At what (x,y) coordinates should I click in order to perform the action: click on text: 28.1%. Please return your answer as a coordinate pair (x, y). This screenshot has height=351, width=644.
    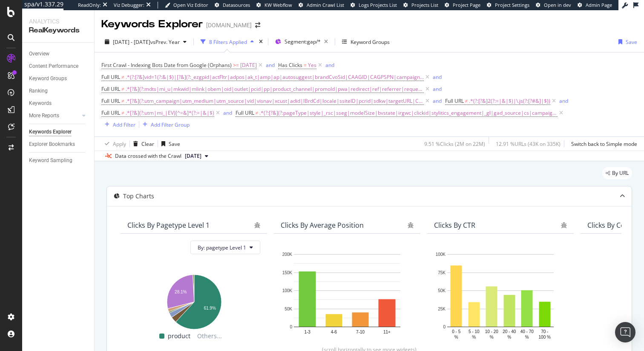
    Looking at the image, I should click on (181, 292).